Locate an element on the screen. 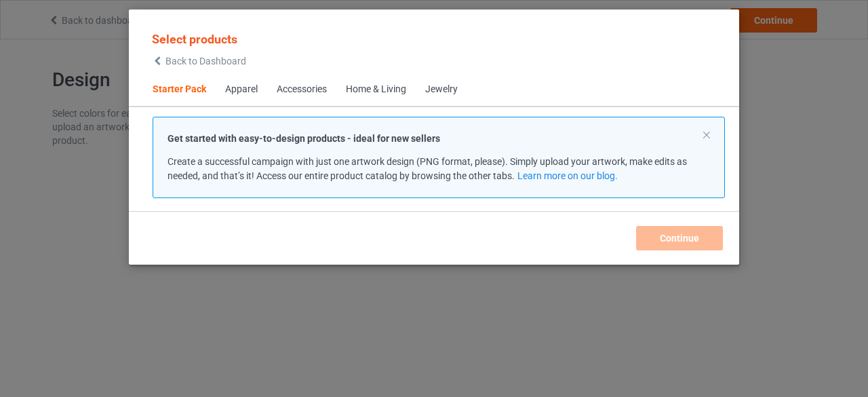 Image resolution: width=868 pixels, height=397 pixels. div: Home & Living is located at coordinates (376, 90).